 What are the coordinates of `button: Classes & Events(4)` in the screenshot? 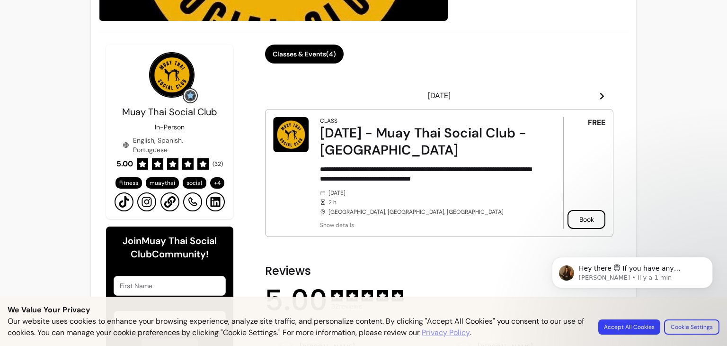 It's located at (304, 54).